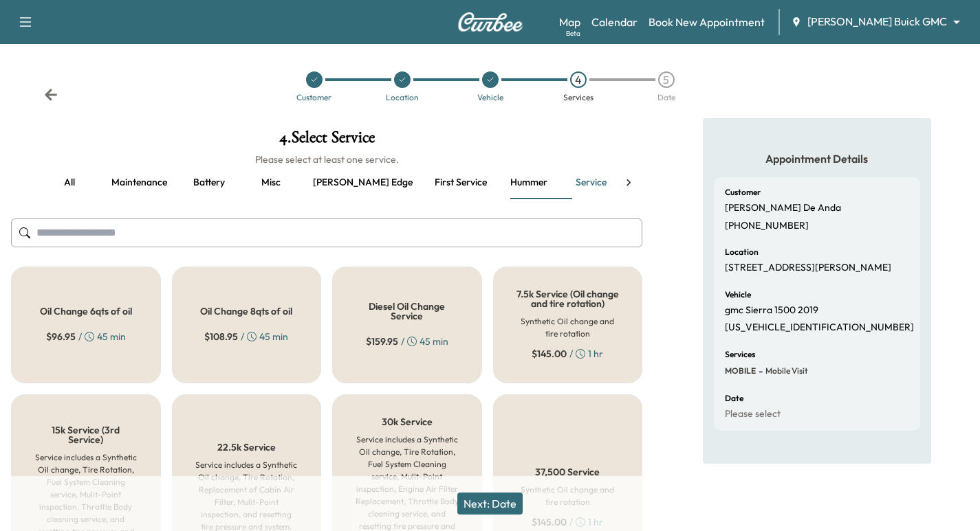 The height and width of the screenshot is (531, 980). What do you see at coordinates (490, 22) in the screenshot?
I see `img: Curbee Logo` at bounding box center [490, 22].